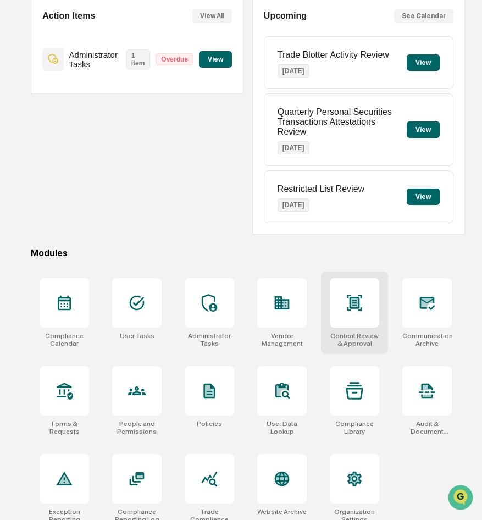 The image size is (482, 520). Describe the element at coordinates (423, 16) in the screenshot. I see `a: See Calendar` at that location.